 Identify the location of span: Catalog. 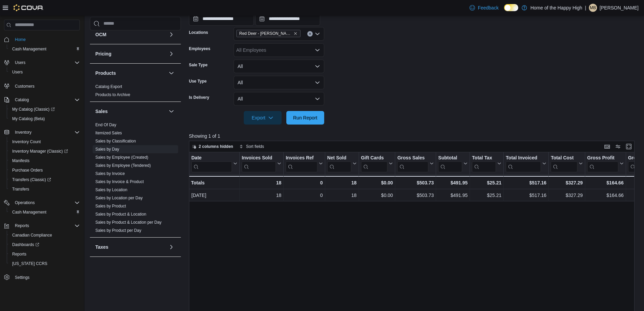
(46, 100).